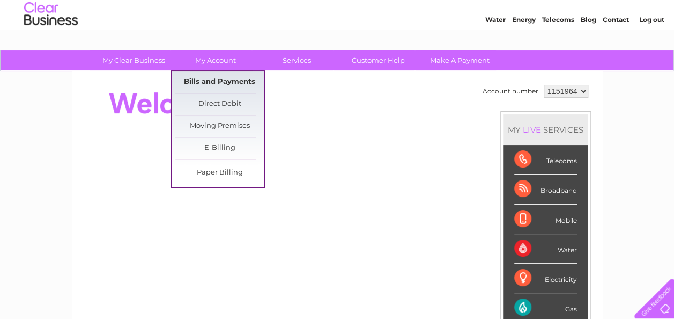 The width and height of the screenshot is (674, 319). Describe the element at coordinates (589, 49) in the screenshot. I see `a: Blog` at that location.